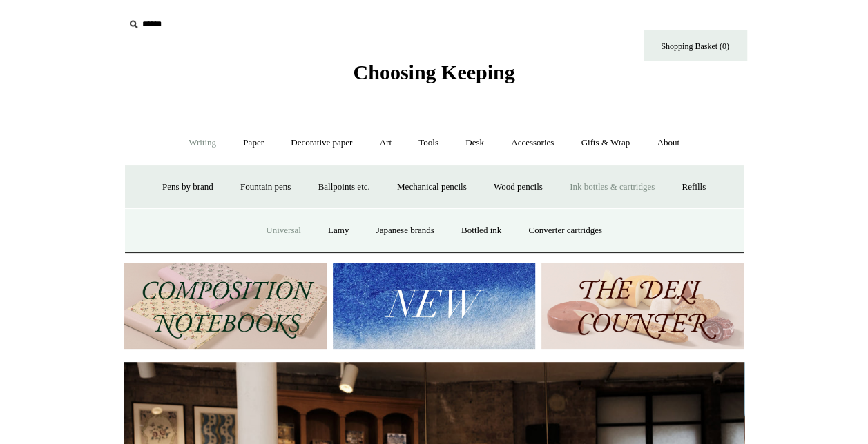 The image size is (868, 444). I want to click on a: Decorative paper, so click(321, 143).